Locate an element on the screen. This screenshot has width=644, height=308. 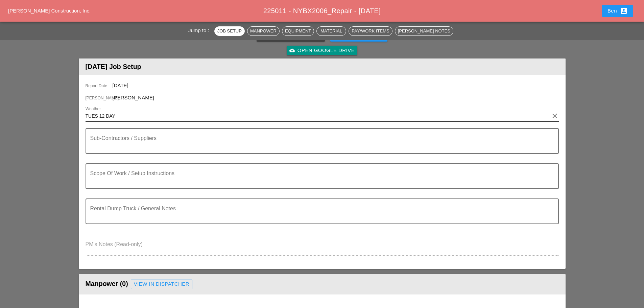
button: Manpower is located at coordinates (263, 31).